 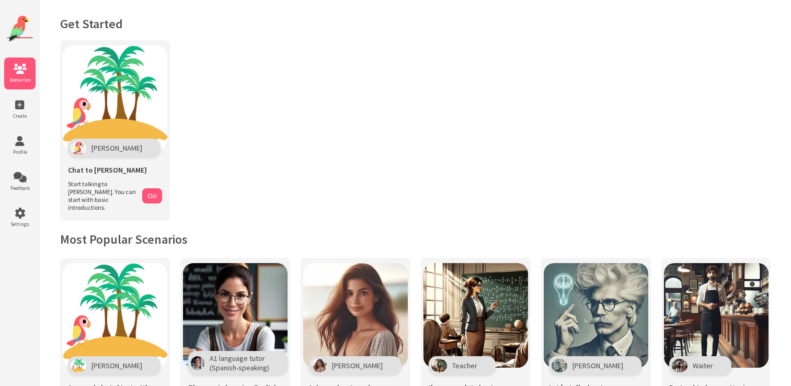 What do you see at coordinates (20, 152) in the screenshot?
I see `span: Profile` at bounding box center [20, 152].